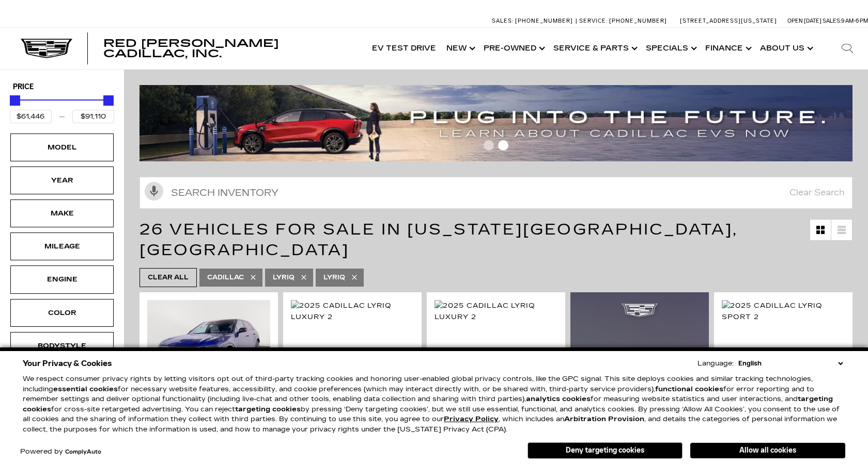 Image resolution: width=868 pixels, height=466 pixels. What do you see at coordinates (593, 21) in the screenshot?
I see `span: Service:` at bounding box center [593, 21].